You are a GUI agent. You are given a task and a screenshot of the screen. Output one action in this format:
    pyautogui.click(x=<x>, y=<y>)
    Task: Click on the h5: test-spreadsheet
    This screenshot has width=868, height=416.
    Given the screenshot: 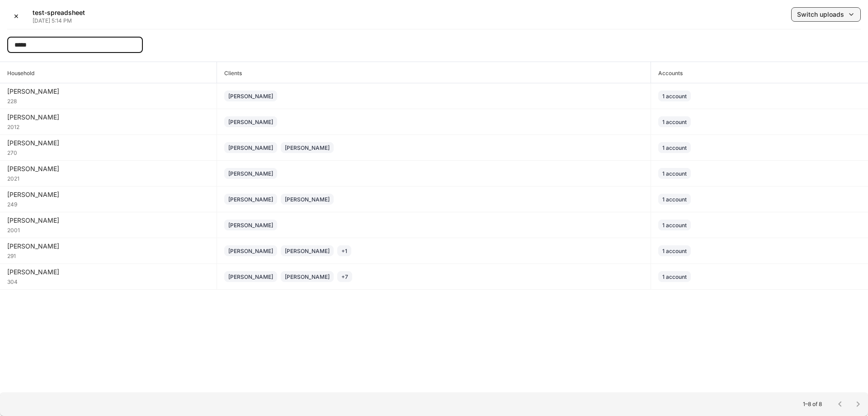 What is the action you would take?
    pyautogui.click(x=59, y=12)
    